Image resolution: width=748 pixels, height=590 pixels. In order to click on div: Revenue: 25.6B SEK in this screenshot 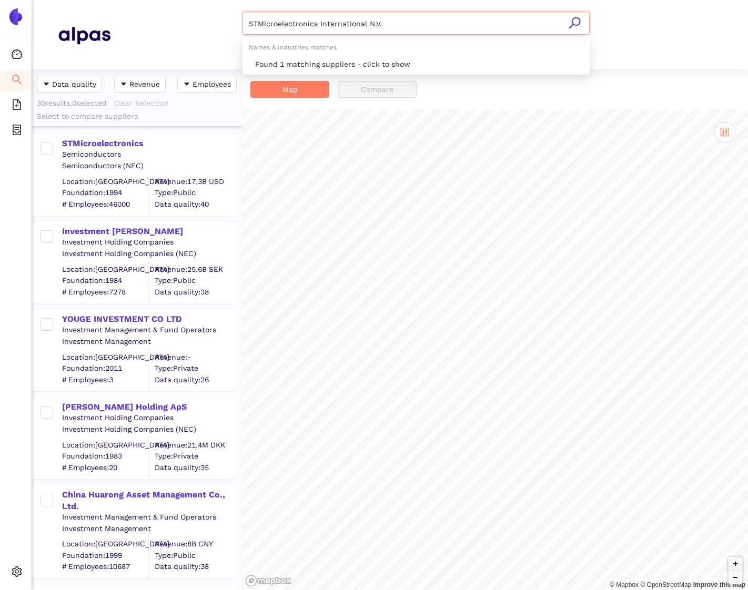, I will do `click(195, 269)`.